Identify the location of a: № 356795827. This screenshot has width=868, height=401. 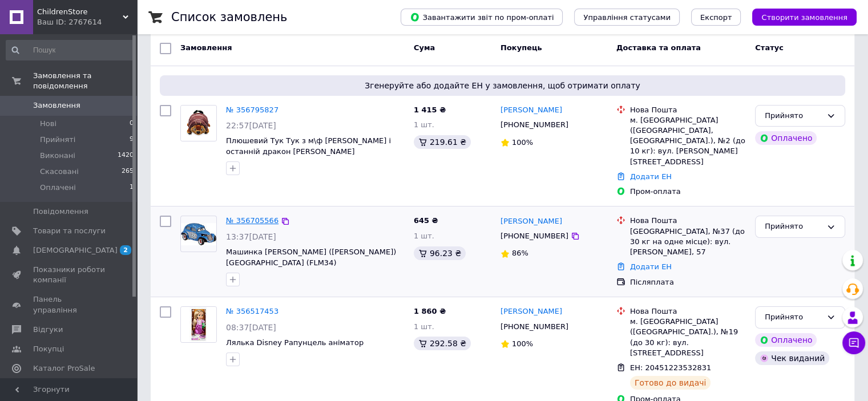
(252, 109).